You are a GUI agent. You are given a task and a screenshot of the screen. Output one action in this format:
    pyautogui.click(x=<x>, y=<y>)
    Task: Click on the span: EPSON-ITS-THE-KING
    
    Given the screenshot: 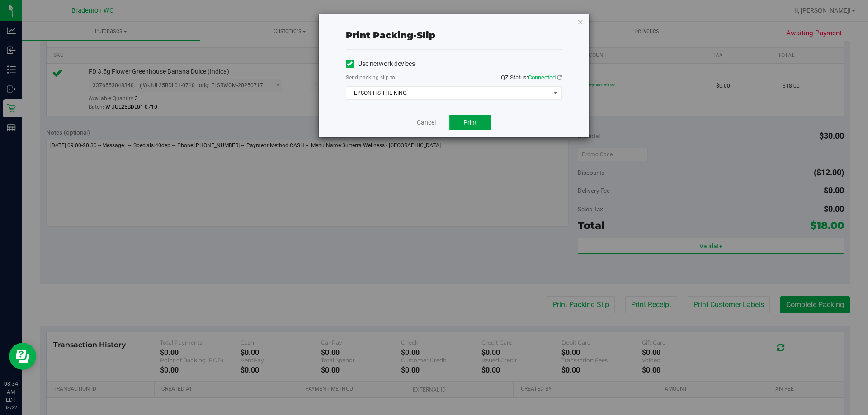 What is the action you would take?
    pyautogui.click(x=448, y=93)
    